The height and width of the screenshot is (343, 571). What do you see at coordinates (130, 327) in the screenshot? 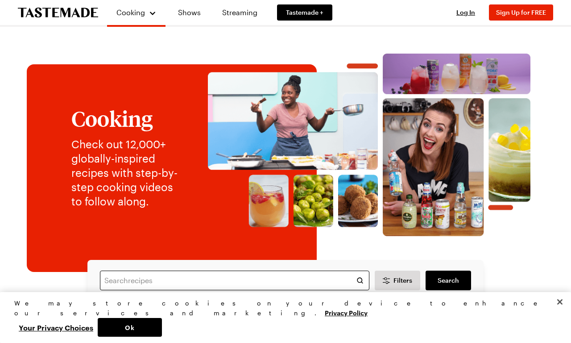
I see `button: Ok` at bounding box center [130, 327].